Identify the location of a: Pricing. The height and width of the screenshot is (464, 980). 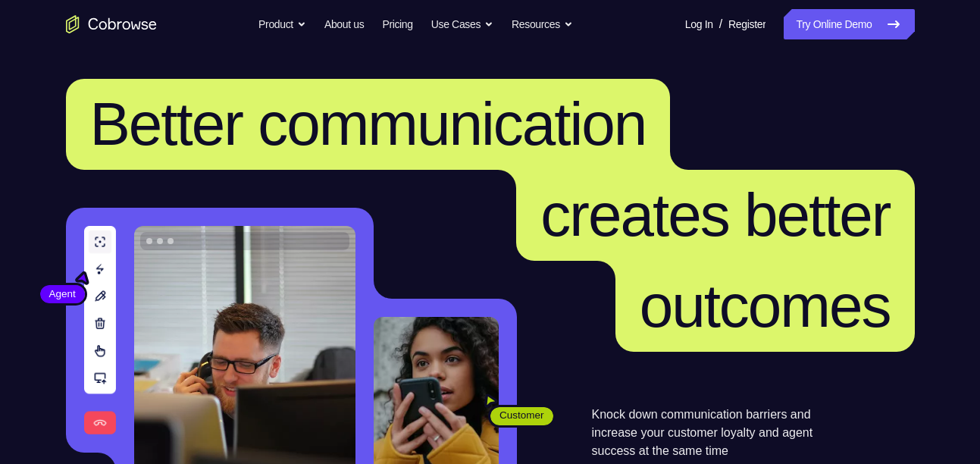
(397, 24).